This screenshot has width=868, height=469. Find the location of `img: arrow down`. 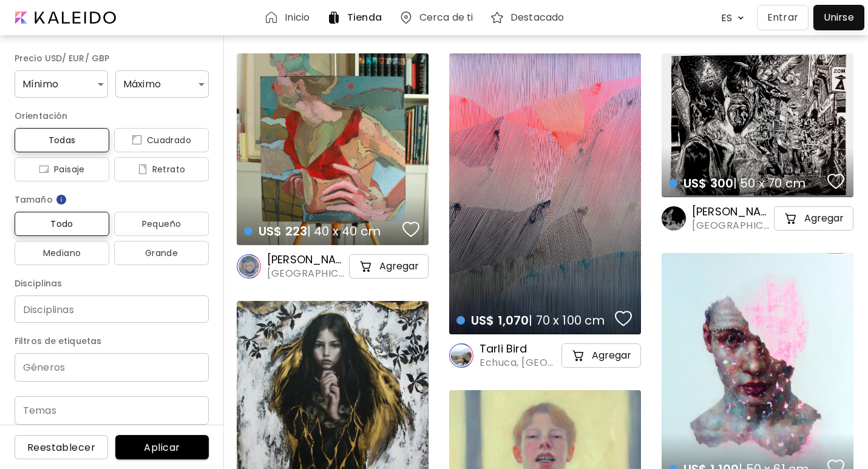

img: arrow down is located at coordinates (740, 18).